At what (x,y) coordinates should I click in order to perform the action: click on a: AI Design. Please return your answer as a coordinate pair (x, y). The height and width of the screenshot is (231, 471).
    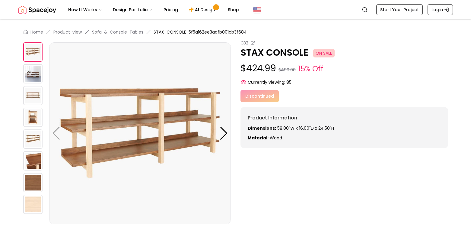
    Looking at the image, I should click on (203, 10).